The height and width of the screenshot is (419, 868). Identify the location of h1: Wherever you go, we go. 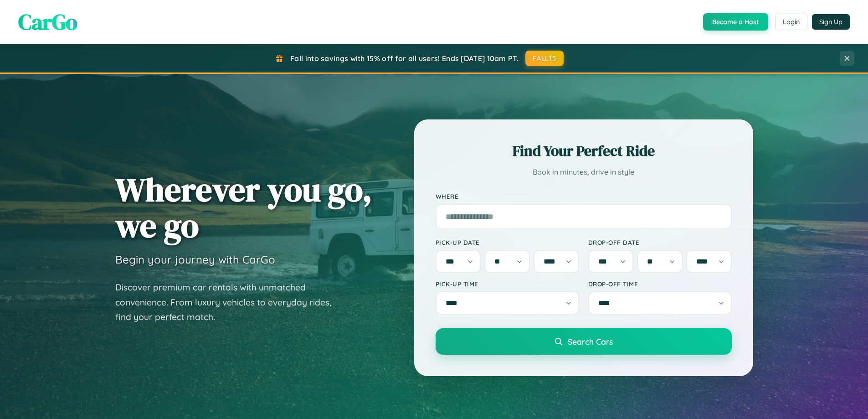
(244, 207).